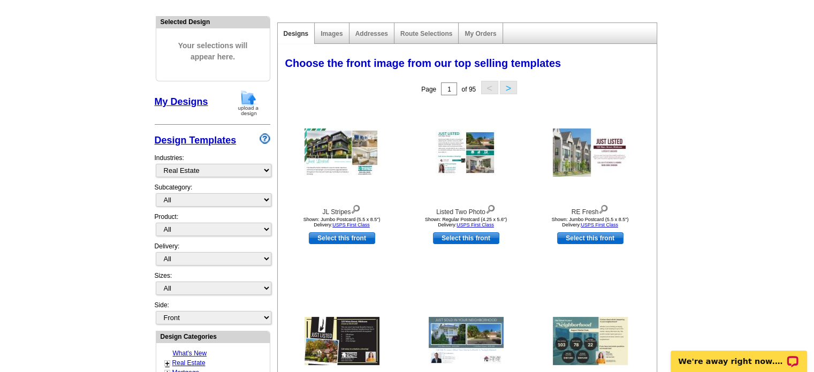 This screenshot has width=814, height=372. I want to click on a: Addresses, so click(371, 34).